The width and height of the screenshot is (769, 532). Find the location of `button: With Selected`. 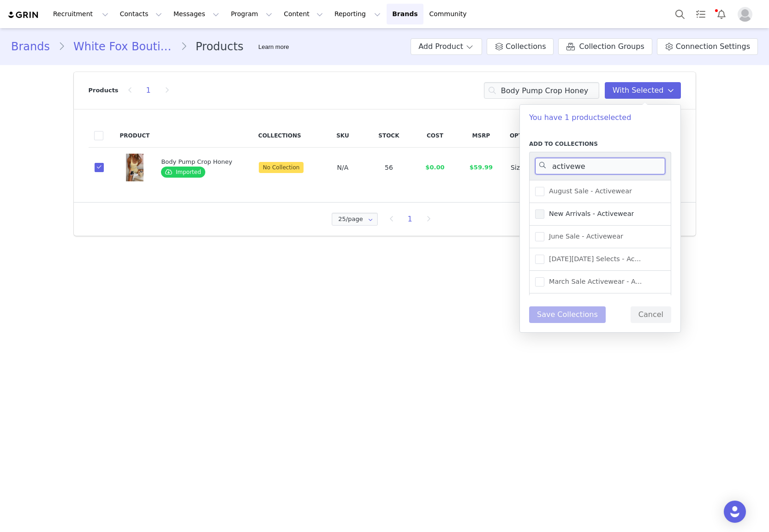

button: With Selected is located at coordinates (643, 90).